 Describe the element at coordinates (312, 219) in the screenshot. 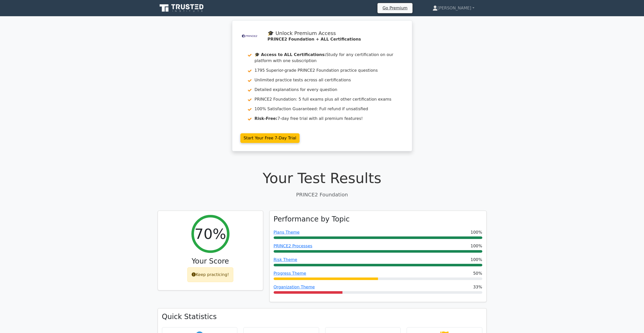

I see `h3: Performance by Topic` at that location.